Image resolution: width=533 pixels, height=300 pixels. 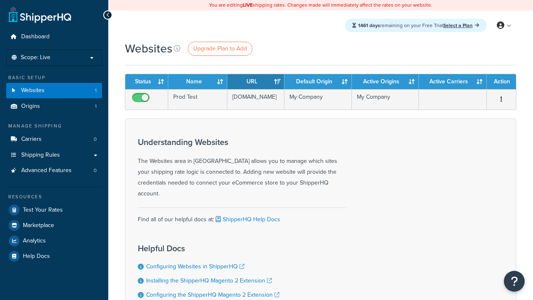 I want to click on div: Find all of our helpful docs at:, so click(x=242, y=216).